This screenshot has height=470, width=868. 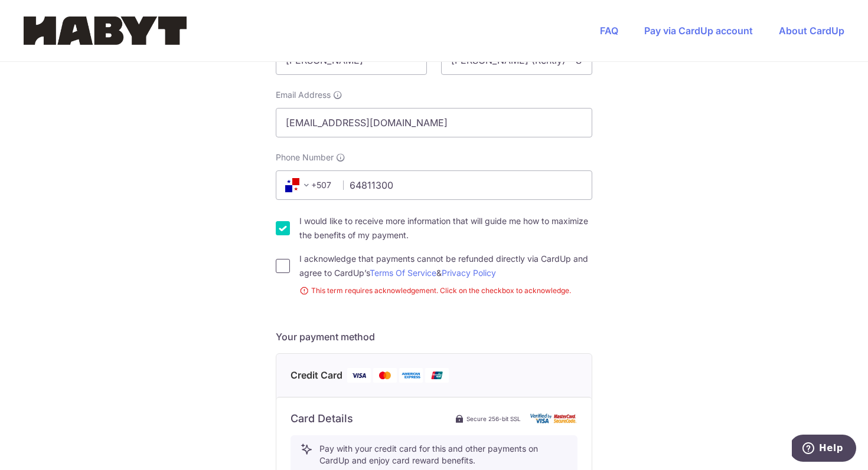 What do you see at coordinates (316, 375) in the screenshot?
I see `span: Credit Card` at bounding box center [316, 375].